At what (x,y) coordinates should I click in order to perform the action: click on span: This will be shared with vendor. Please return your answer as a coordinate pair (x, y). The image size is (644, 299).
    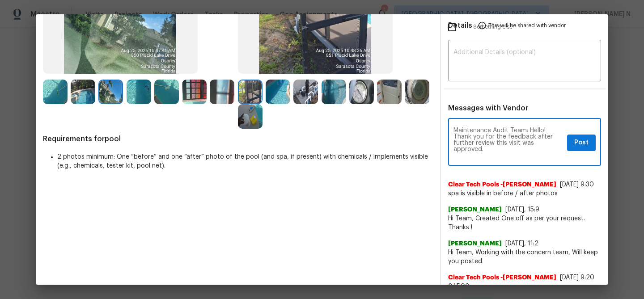
    Looking at the image, I should click on (527, 25).